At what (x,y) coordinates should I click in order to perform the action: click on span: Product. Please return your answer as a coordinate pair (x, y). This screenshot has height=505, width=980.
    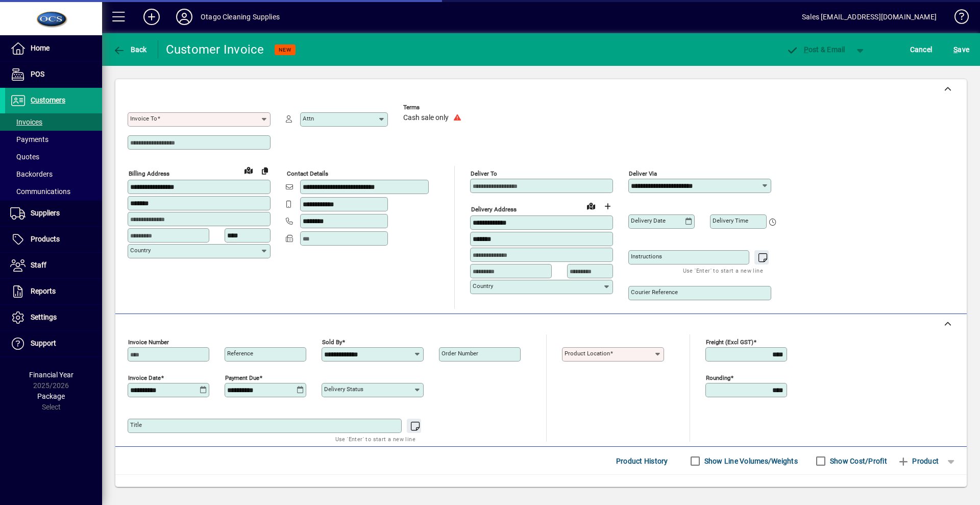
    Looking at the image, I should click on (918, 461).